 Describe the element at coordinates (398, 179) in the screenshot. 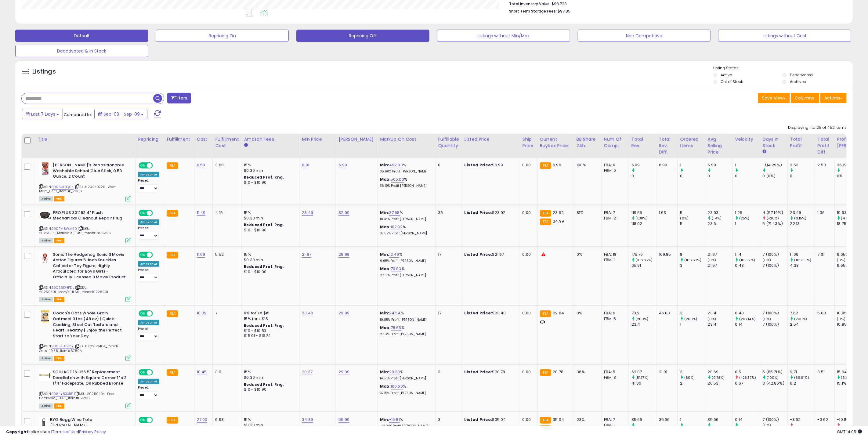

I see `a: 506.00` at that location.